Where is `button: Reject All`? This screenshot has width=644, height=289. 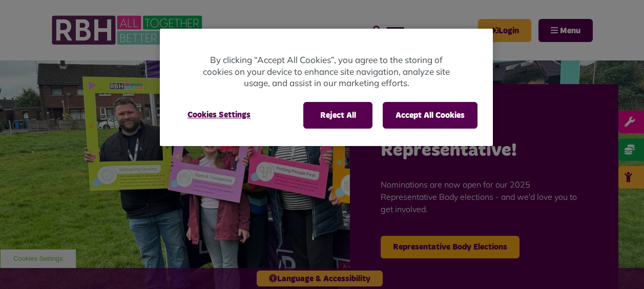 button: Reject All is located at coordinates (338, 116).